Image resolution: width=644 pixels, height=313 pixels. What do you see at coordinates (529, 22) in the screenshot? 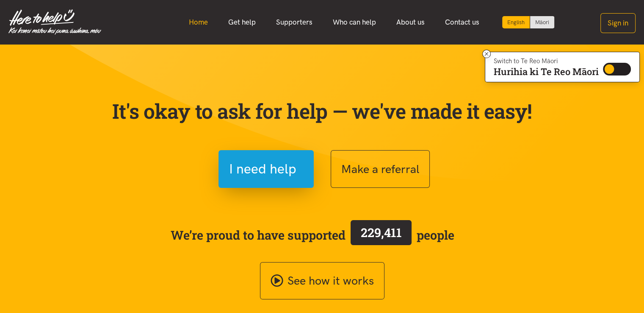
I see `div: Language toggle` at bounding box center [529, 22].